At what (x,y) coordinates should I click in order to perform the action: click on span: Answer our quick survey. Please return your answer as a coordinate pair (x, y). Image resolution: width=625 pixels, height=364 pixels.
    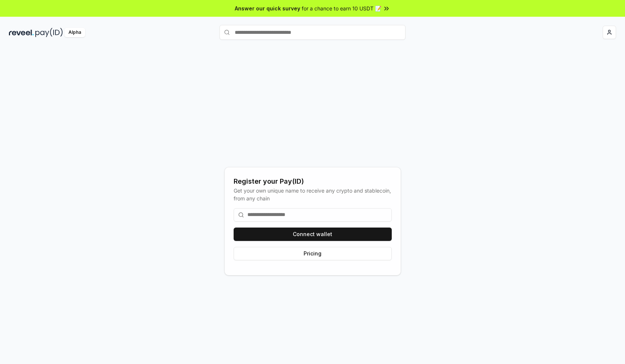
    Looking at the image, I should click on (268, 8).